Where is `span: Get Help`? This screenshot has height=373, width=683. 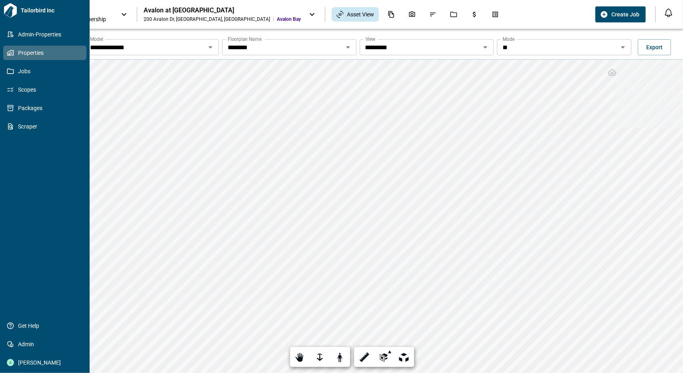
span: Get Help is located at coordinates (46, 325).